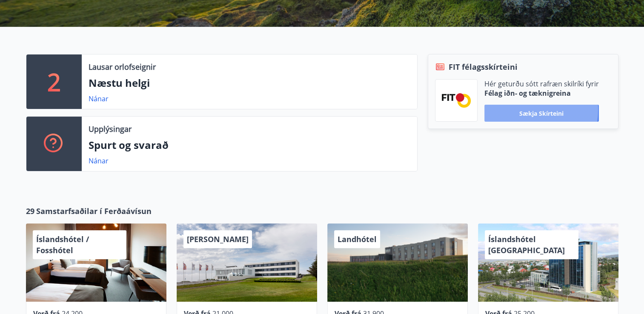  Describe the element at coordinates (110, 129) in the screenshot. I see `p: Upplýsingar` at that location.